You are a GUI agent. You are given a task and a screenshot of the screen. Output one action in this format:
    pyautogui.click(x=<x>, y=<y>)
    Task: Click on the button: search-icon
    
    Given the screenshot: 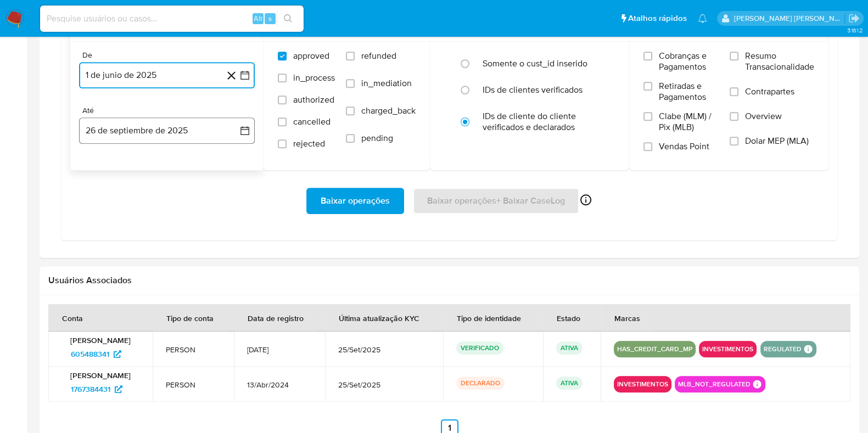 What is the action you would take?
    pyautogui.click(x=288, y=19)
    